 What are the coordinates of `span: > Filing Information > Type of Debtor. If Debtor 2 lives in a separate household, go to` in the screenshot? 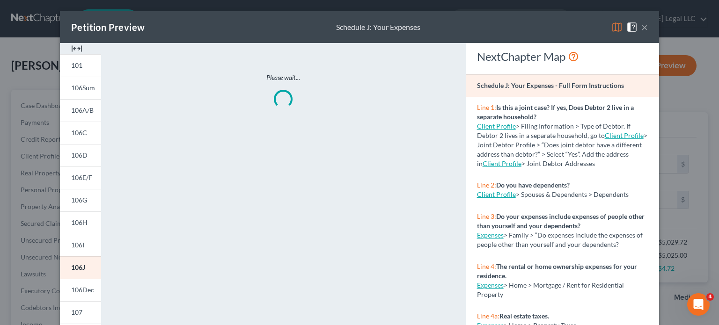 It's located at (554, 131).